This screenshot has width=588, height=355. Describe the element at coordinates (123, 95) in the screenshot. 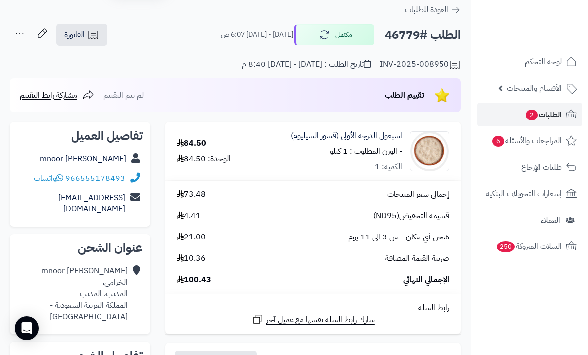

I see `span: لم يتم التقييم` at that location.